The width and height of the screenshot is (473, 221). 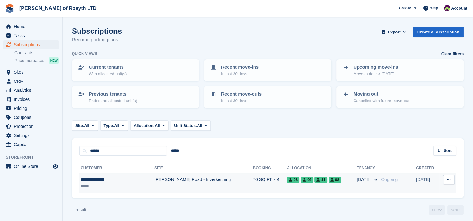 What do you see at coordinates (204, 169) in the screenshot?
I see `th: Site` at bounding box center [204, 169].